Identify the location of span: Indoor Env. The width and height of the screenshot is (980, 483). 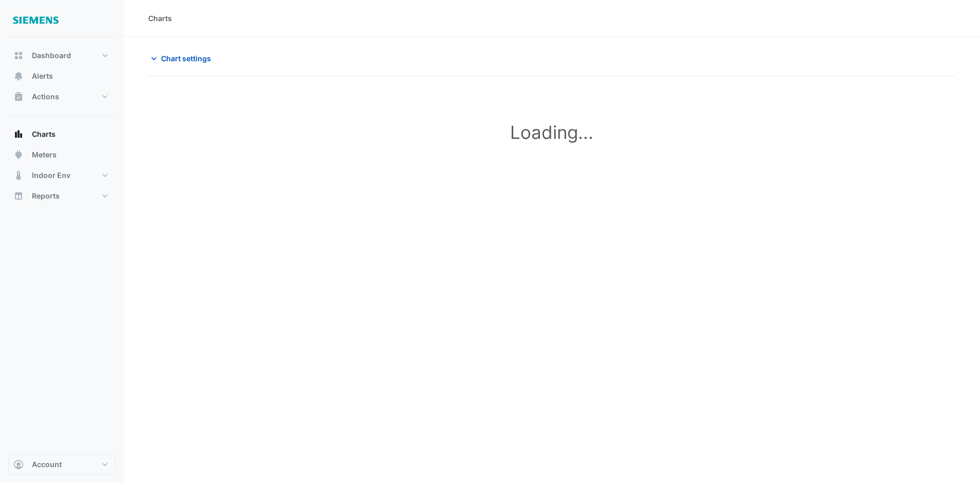
(51, 175).